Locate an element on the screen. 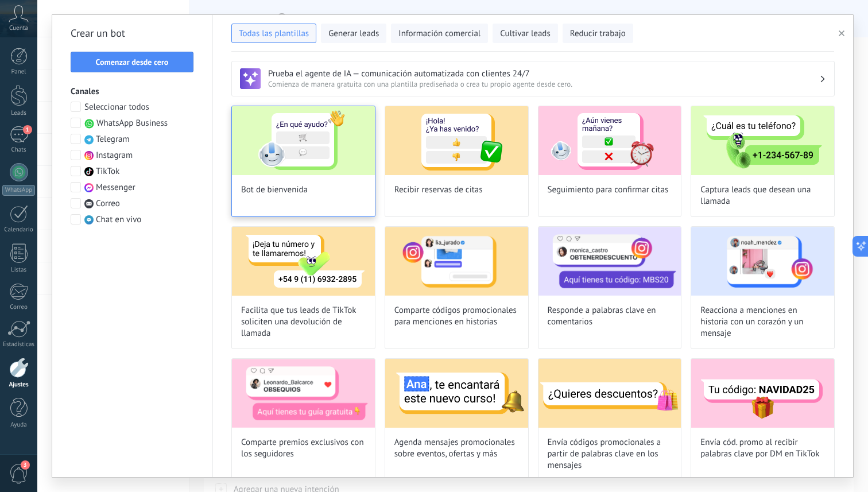 The image size is (868, 492). span: Agenda mensajes promocionales sobre eventos, ofertas y más is located at coordinates (456, 448).